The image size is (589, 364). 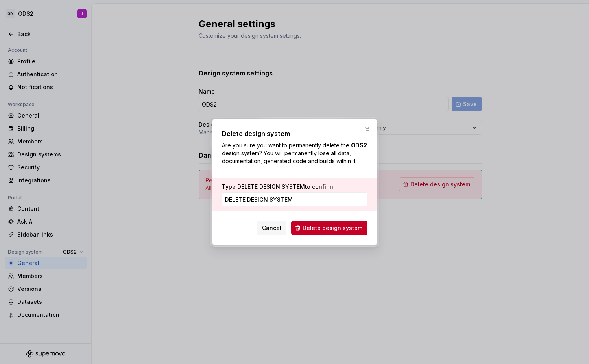 What do you see at coordinates (295, 134) in the screenshot?
I see `h2: Delete design system` at bounding box center [295, 134].